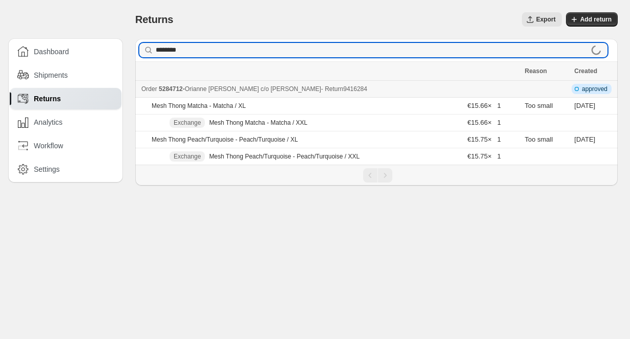  What do you see at coordinates (199, 106) in the screenshot?
I see `p: Mesh Thong Matcha - Matcha / XL` at bounding box center [199, 106].